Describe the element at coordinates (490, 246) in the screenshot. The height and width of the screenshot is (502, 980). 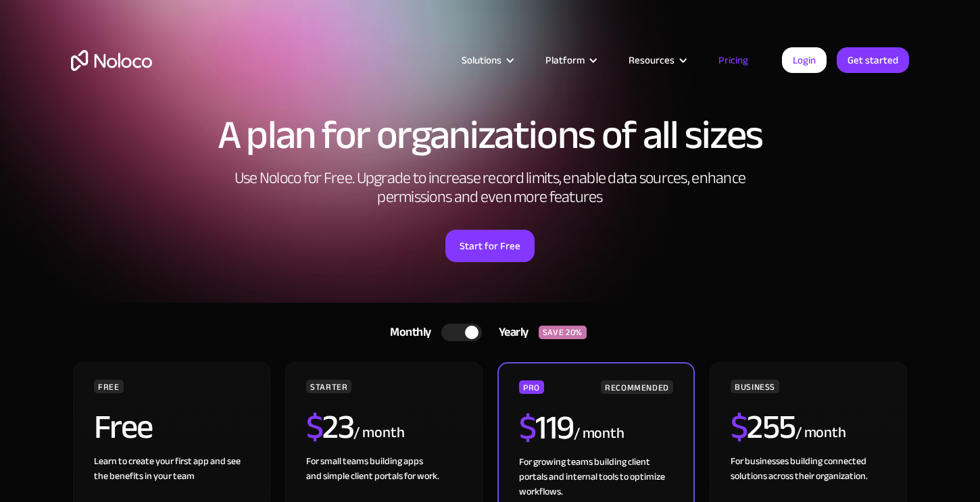
I see `a: Start for Free` at that location.